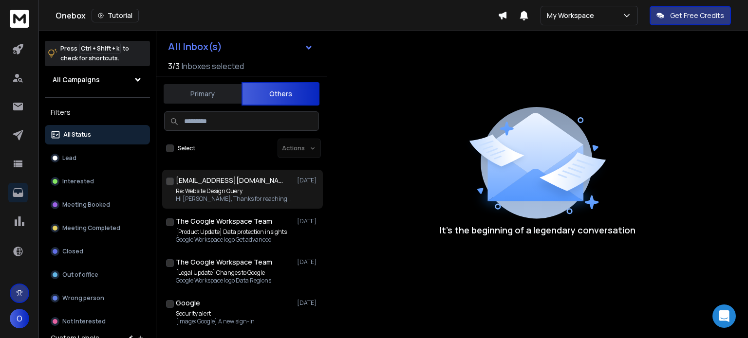 Image resolution: width=748 pixels, height=338 pixels. What do you see at coordinates (97, 228) in the screenshot?
I see `button: Meeting Completed` at bounding box center [97, 228].